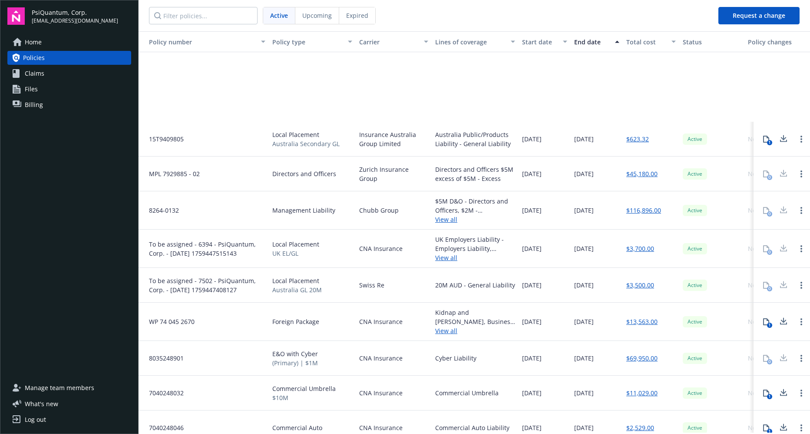 Image resolution: width=810 pixels, height=434 pixels. I want to click on span: Australia GL 20M, so click(297, 289).